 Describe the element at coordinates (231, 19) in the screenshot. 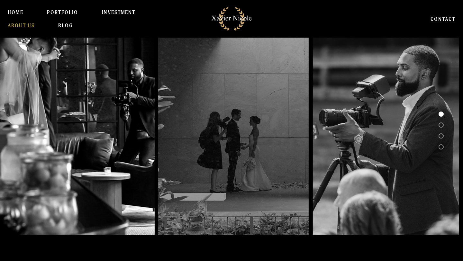

I see `img: Michigan Wedding Videographers | Detroit Cinematic Wedding Films By Xavier Nicole` at that location.